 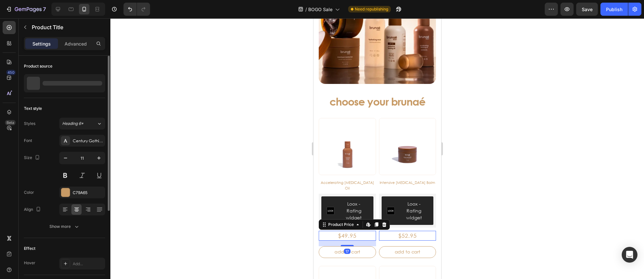 I want to click on div: Text style, so click(x=33, y=109).